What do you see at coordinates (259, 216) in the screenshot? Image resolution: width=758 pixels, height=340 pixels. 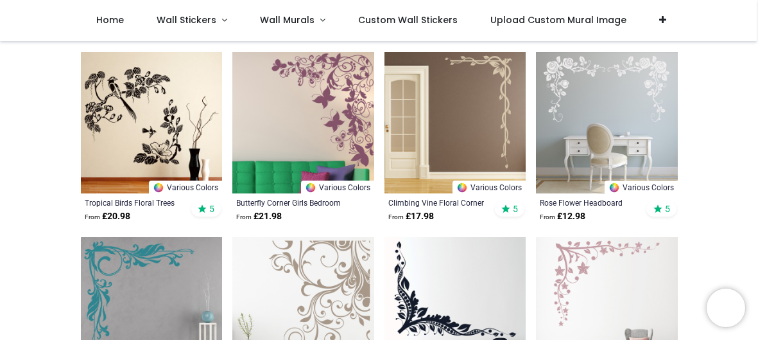 I see `strong: £ 21.98` at bounding box center [259, 216].